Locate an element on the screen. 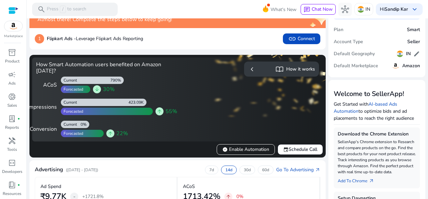  span: lab_profile is located at coordinates (12, 119).